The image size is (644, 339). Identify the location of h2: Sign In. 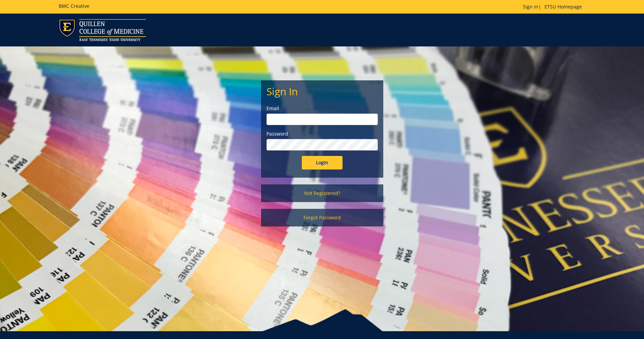
(322, 91).